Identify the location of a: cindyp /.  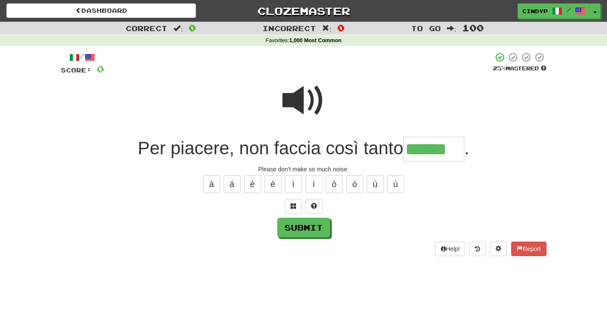
(554, 11).